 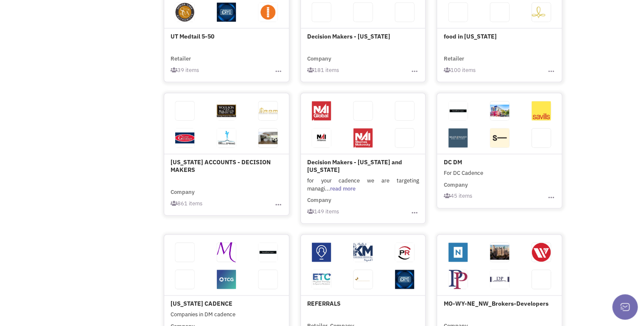 What do you see at coordinates (343, 189) in the screenshot?
I see `a: read more` at bounding box center [343, 189].